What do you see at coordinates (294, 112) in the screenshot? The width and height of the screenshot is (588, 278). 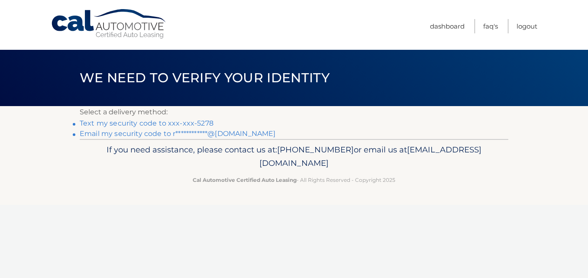 I see `p: Select a delivery method:` at bounding box center [294, 112].